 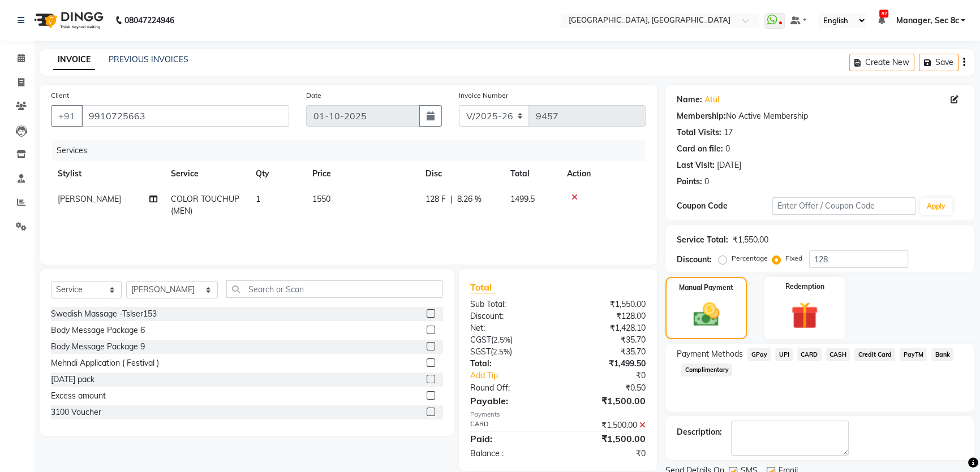 What do you see at coordinates (78, 396) in the screenshot?
I see `div: Excess amount` at bounding box center [78, 396].